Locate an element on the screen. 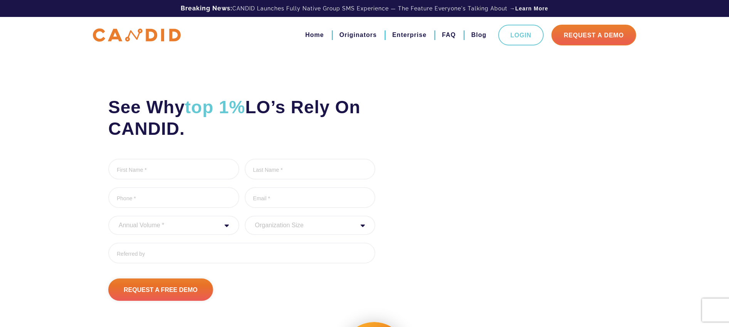 The image size is (729, 327). a: Blog is located at coordinates (479, 35).